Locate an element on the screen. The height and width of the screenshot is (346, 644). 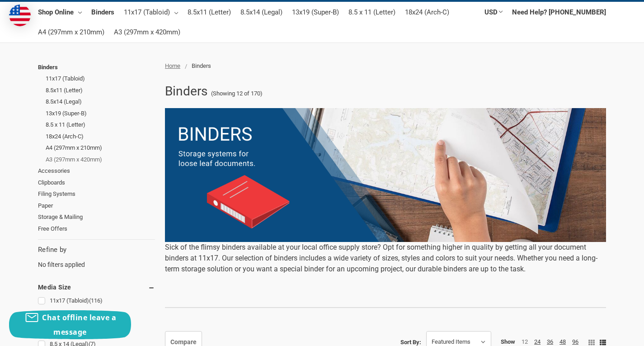
span: Home is located at coordinates (172, 66).